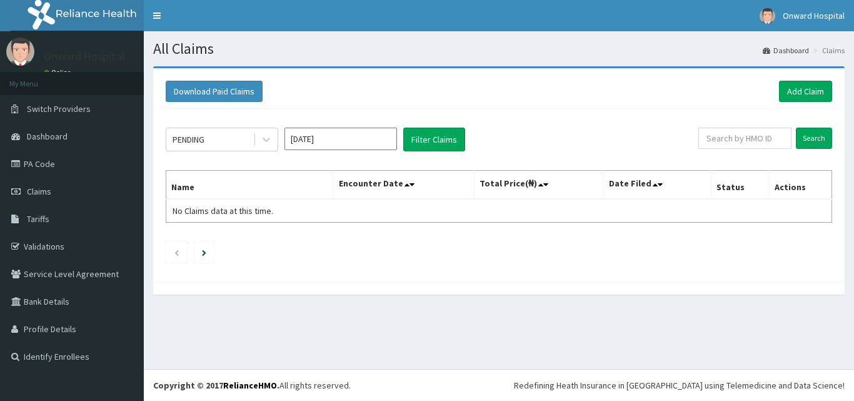  Describe the element at coordinates (814, 138) in the screenshot. I see `input: Search` at that location.